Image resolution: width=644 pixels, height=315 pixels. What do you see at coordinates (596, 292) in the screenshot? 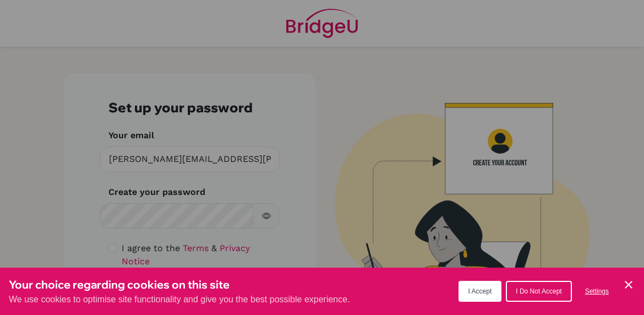
I see `span: Settings` at bounding box center [596, 292].